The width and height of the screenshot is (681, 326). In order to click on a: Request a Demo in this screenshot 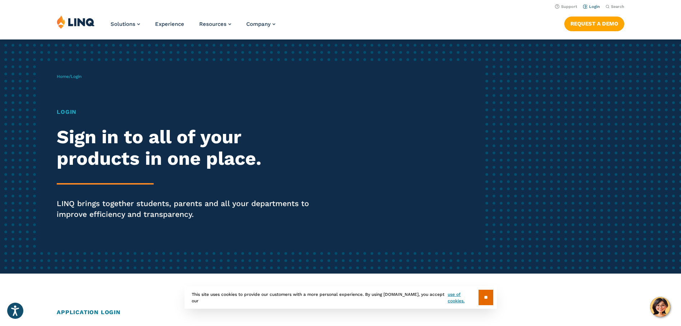, I will do `click(594, 24)`.